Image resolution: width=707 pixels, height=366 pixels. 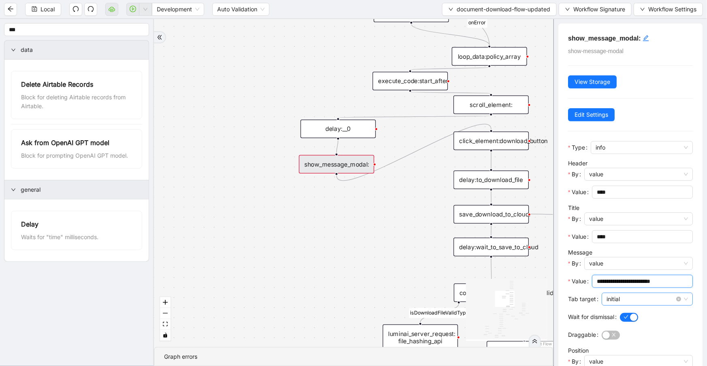 I want to click on button: down, so click(x=146, y=9).